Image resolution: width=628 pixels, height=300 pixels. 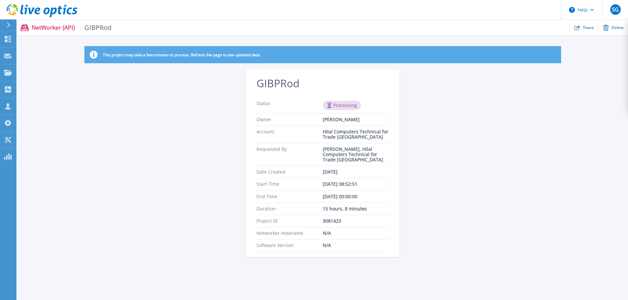 I want to click on p: Start Time, so click(x=289, y=184).